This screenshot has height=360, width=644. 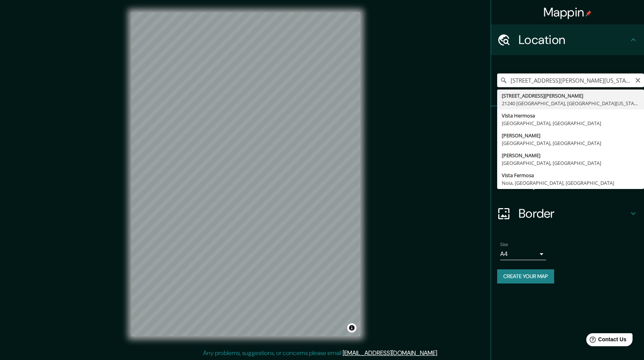 What do you see at coordinates (504, 245) in the screenshot?
I see `label: Size` at bounding box center [504, 245].